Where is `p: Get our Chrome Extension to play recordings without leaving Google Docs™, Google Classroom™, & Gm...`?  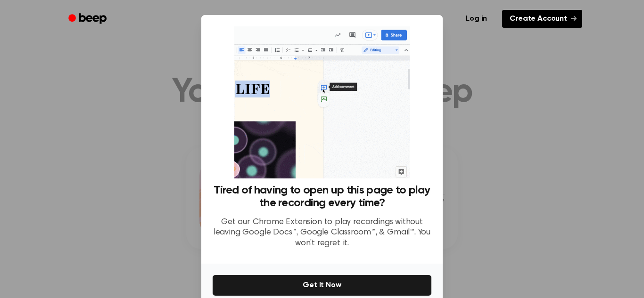
p: Get our Chrome Extension to play recordings without leaving Google Docs™, Google Classroom™, & Gm... is located at coordinates (322, 233).